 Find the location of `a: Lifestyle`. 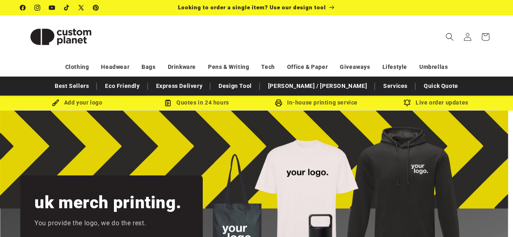

a: Lifestyle is located at coordinates (394, 67).